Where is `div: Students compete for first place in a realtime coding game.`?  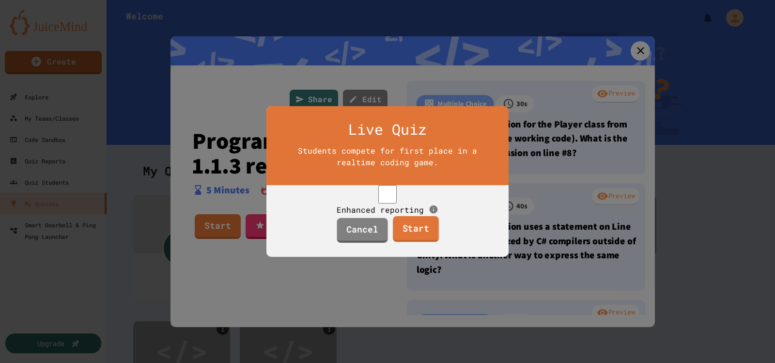 div: Students compete for first place in a realtime coding game. is located at coordinates (388, 156).